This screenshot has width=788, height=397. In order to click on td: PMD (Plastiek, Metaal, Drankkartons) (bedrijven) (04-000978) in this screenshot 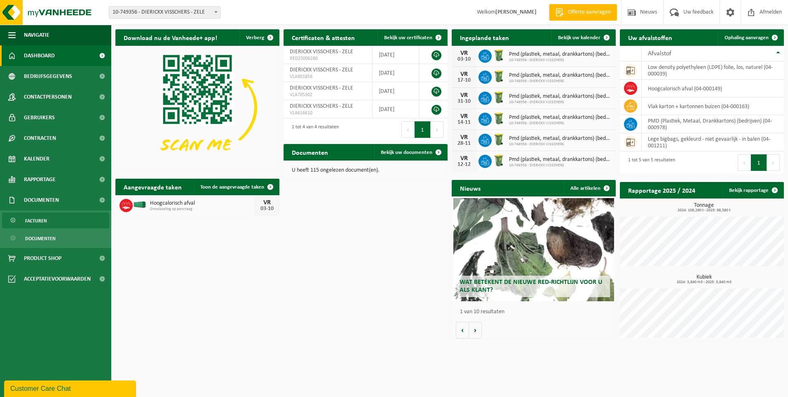, I will do `click(713, 124)`.